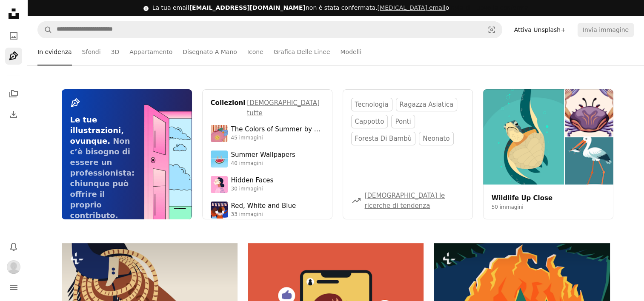 This screenshot has width=644, height=301. I want to click on form: Trova visual in tutto il sito, so click(270, 30).